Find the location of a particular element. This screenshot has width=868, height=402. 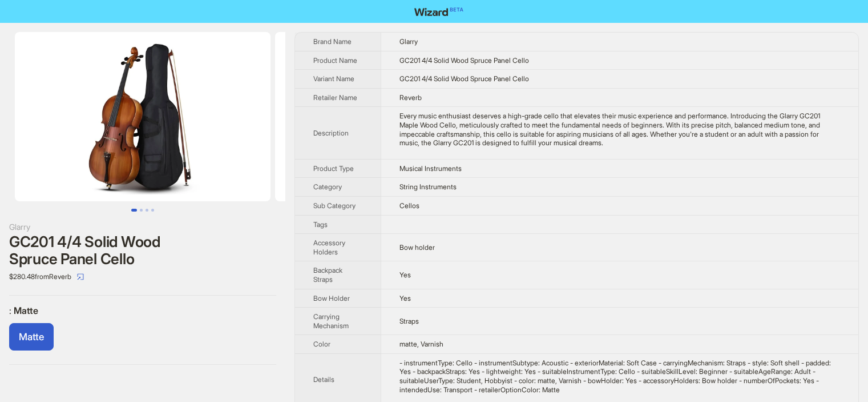

div: Glarry is located at coordinates (143, 227).